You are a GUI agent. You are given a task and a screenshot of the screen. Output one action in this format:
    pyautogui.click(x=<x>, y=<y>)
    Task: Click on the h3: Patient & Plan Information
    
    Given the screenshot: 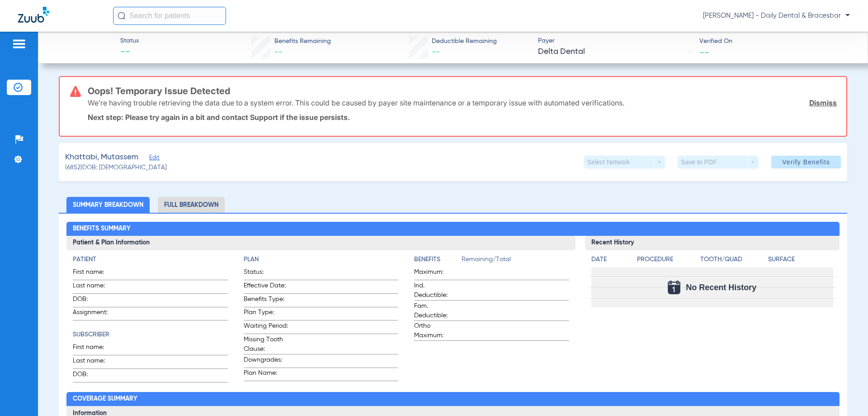 What is the action you would take?
    pyautogui.click(x=320, y=243)
    